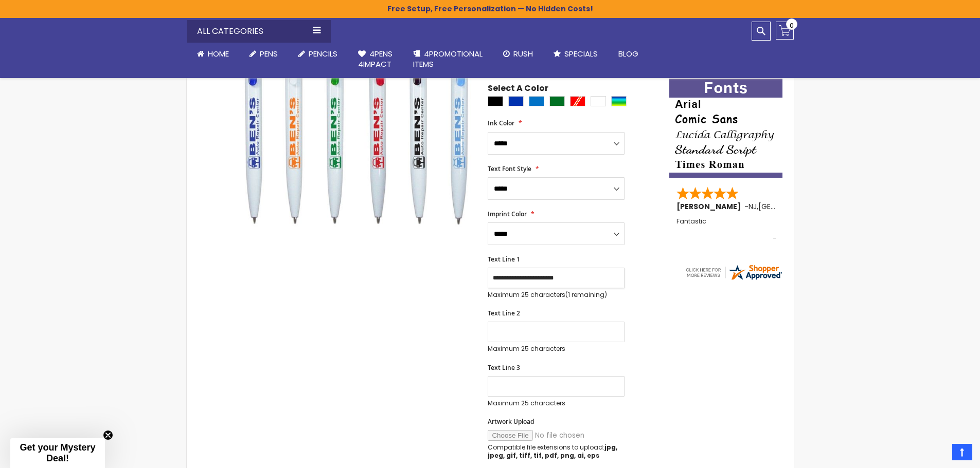 The width and height of the screenshot is (980, 468). What do you see at coordinates (586, 295) in the screenshot?
I see `span: (1 remaining)` at bounding box center [586, 295].